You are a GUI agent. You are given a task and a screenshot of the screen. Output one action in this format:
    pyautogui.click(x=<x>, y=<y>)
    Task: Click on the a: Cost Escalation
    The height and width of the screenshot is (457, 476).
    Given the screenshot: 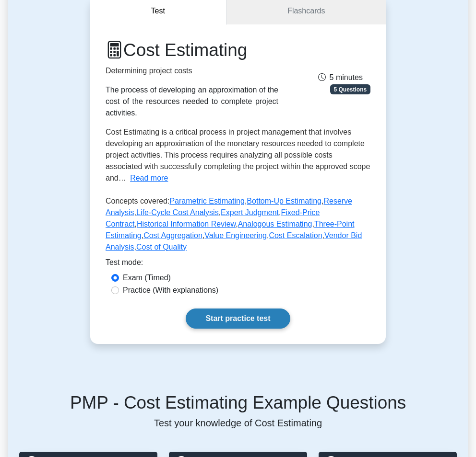 What is the action you would take?
    pyautogui.click(x=295, y=235)
    